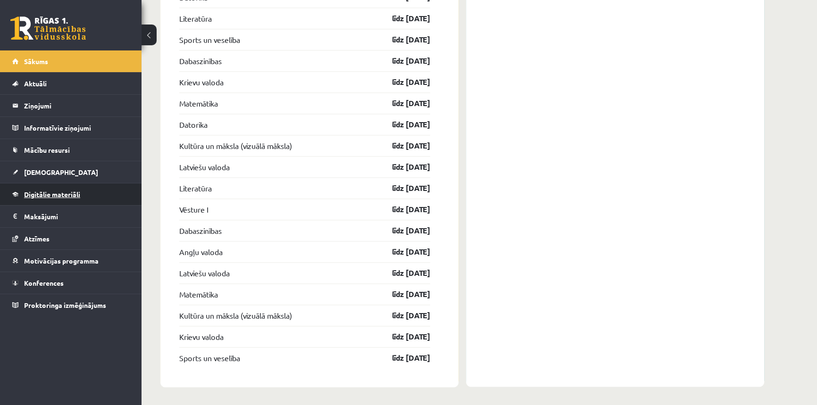 Image resolution: width=817 pixels, height=405 pixels. Describe the element at coordinates (44, 283) in the screenshot. I see `span: Konferences` at that location.